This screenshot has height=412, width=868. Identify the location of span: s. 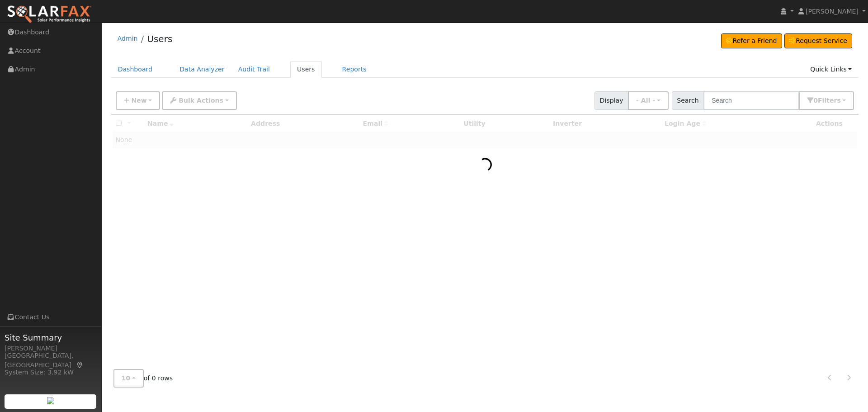
(839, 100).